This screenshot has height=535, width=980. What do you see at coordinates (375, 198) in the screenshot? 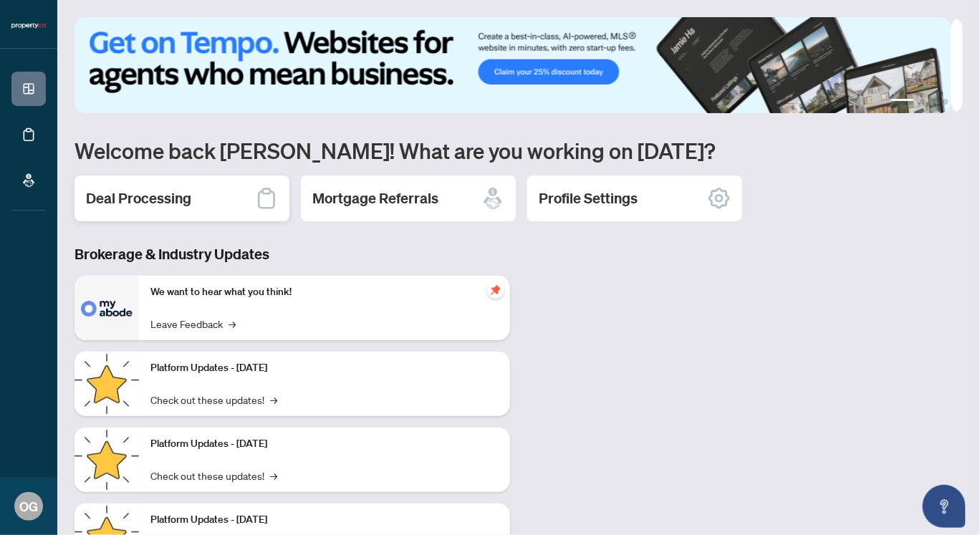
I see `h2: Mortgage Referrals` at bounding box center [375, 198].